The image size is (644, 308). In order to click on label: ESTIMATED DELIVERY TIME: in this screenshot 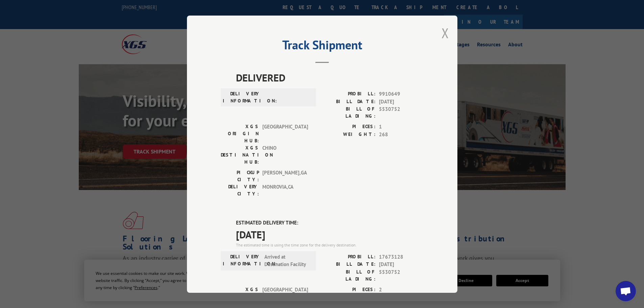, I will do `click(330, 223)`.